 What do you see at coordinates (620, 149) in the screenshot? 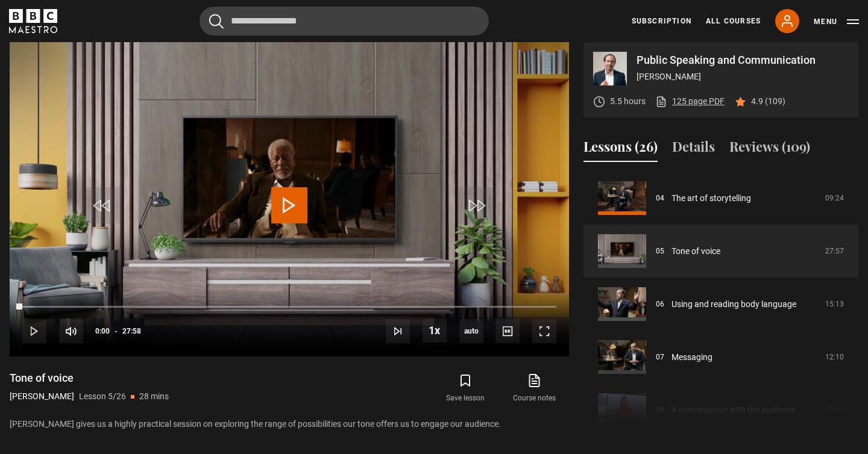
I see `button: Lessons (26)` at bounding box center [620, 149].